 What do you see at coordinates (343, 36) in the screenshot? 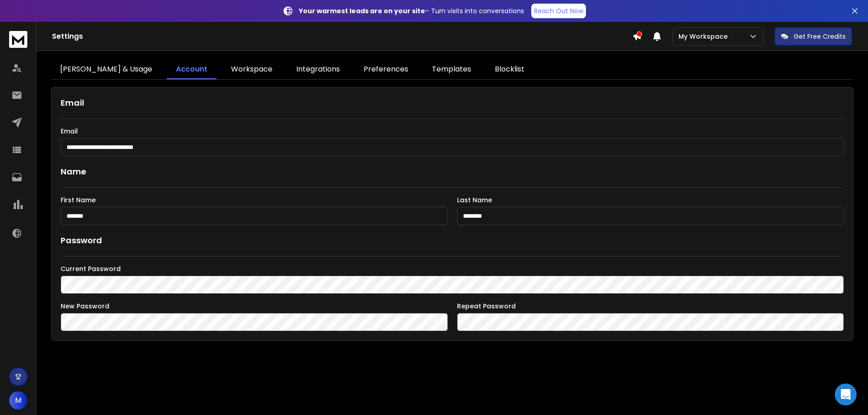
I see `h1: Settings` at bounding box center [343, 36].